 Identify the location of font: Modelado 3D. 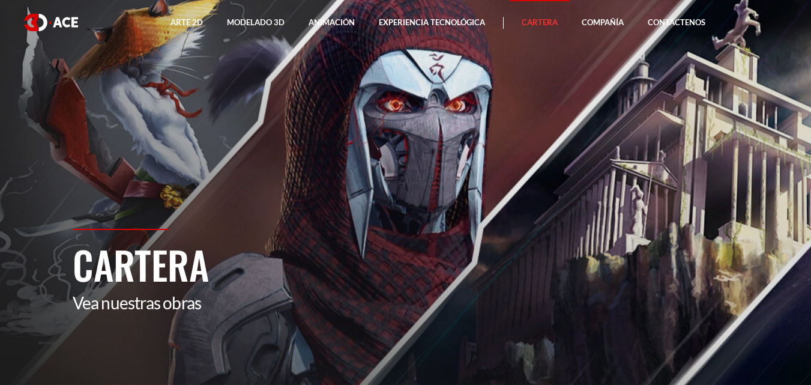
(256, 22).